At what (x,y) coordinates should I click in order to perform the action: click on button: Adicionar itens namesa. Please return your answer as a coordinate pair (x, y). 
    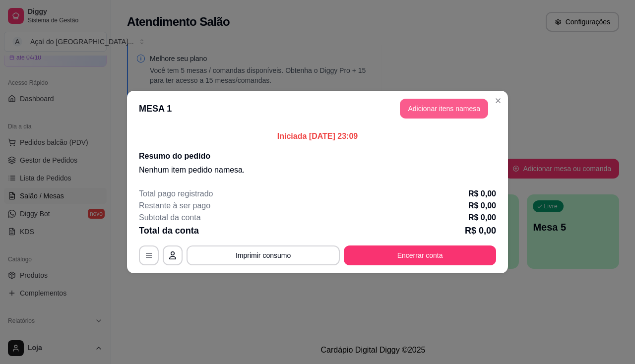
    Looking at the image, I should click on (444, 109).